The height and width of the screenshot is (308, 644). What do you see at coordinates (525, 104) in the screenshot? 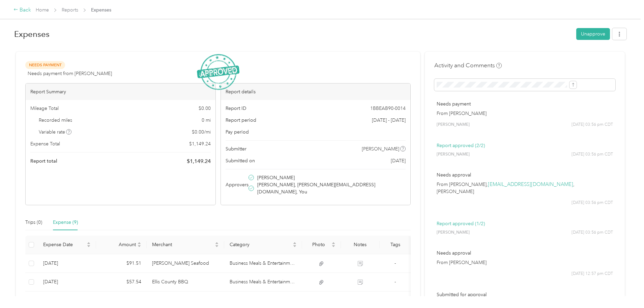
I see `p: Needs payment` at bounding box center [525, 104].